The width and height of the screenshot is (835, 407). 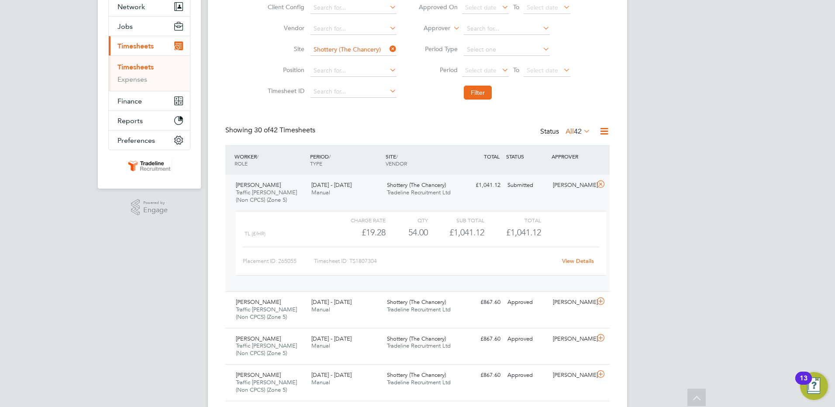 What do you see at coordinates (149, 26) in the screenshot?
I see `button: Jobs` at bounding box center [149, 26].